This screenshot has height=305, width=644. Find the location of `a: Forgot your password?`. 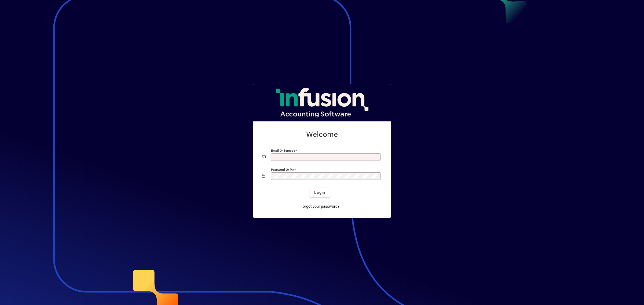

a: Forgot your password? is located at coordinates (320, 206).